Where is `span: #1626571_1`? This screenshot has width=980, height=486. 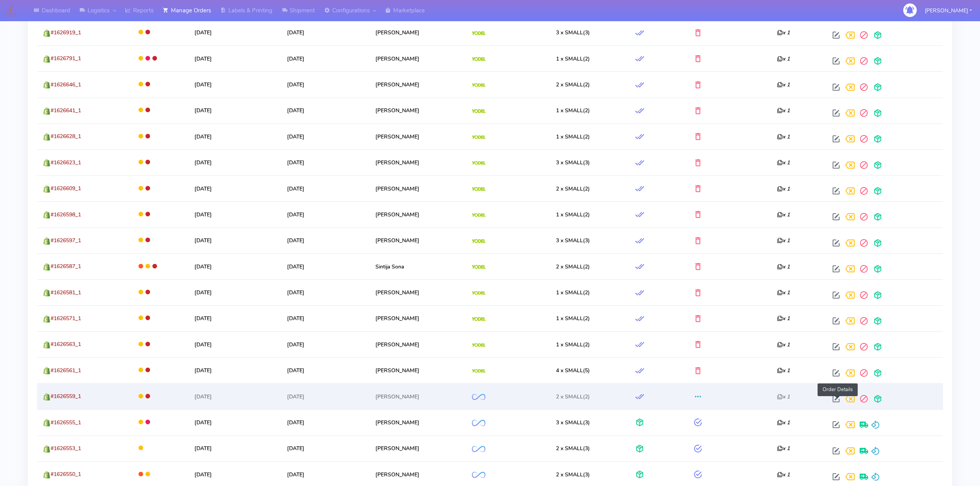
span: #1626571_1 is located at coordinates (66, 319).